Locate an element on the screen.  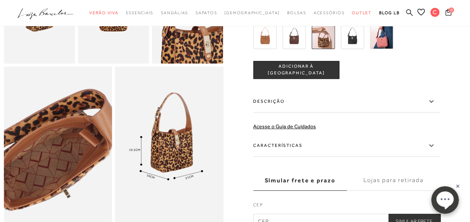
label: CEP is located at coordinates (346, 207).